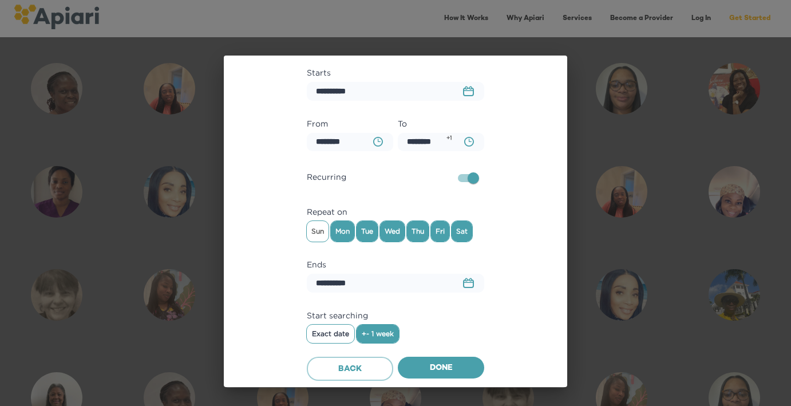  What do you see at coordinates (342, 231) in the screenshot?
I see `span: Mon` at bounding box center [342, 231].